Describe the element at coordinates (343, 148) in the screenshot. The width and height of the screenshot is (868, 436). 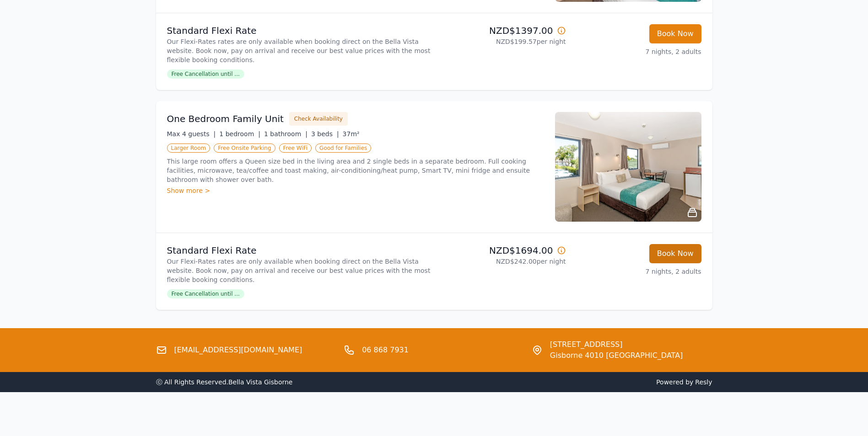
I see `span: Good for Families` at that location.